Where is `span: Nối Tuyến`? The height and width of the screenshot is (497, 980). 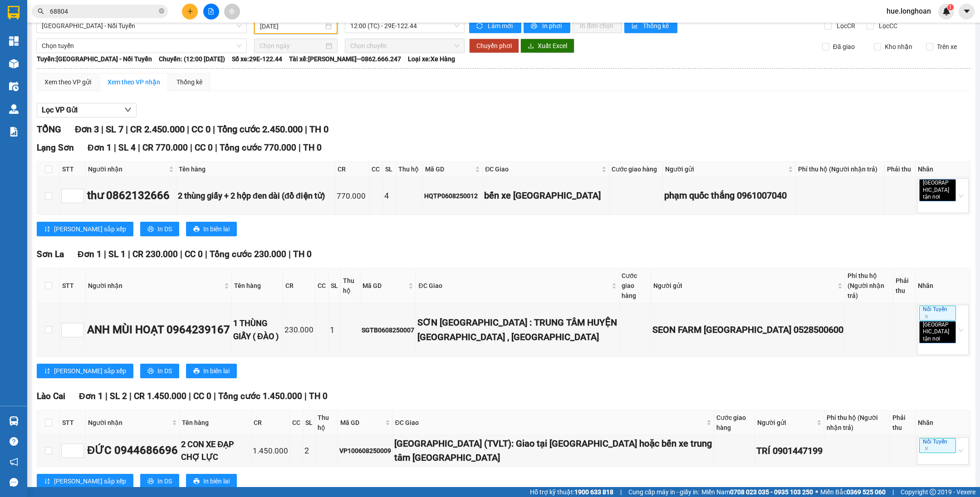 span: Nối Tuyến is located at coordinates (937, 445).